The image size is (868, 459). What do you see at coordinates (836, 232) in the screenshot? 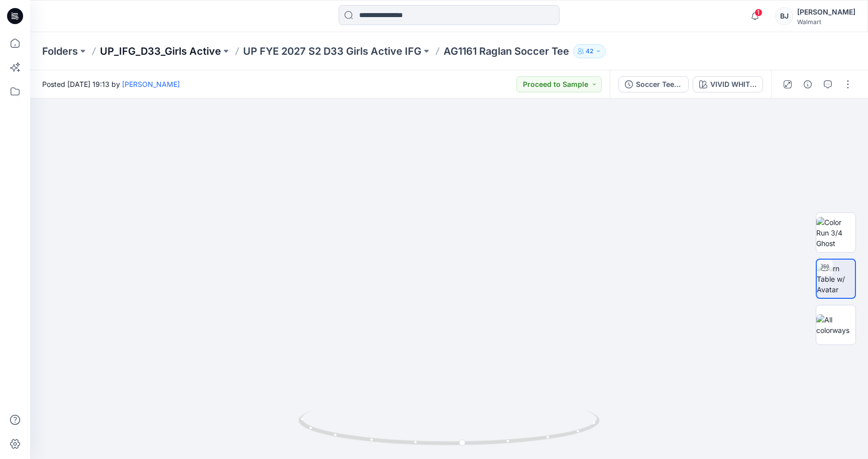
I see `img: Color Run 3/4 Ghost` at bounding box center [836, 232].